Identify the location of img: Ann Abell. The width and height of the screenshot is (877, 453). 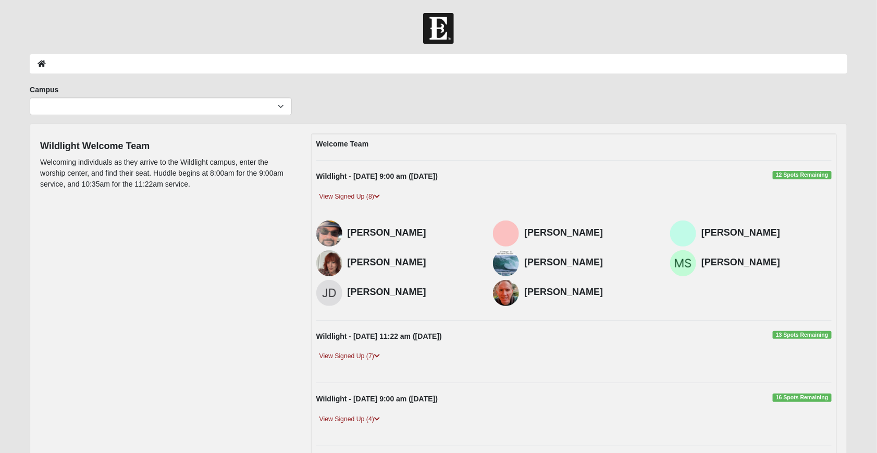
(506, 234).